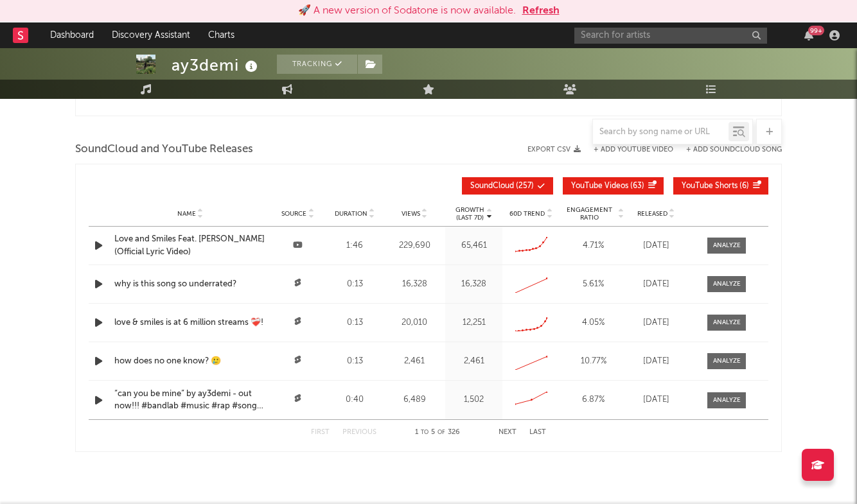  Describe the element at coordinates (351, 214) in the screenshot. I see `span: Duration` at that location.